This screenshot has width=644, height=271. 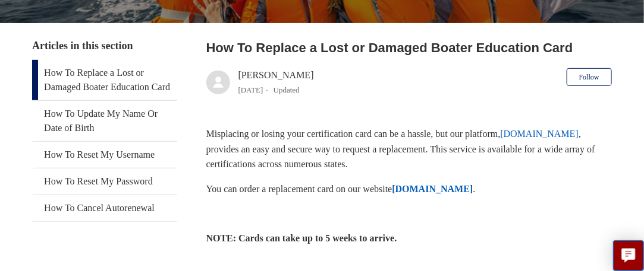 I want to click on li: Updated, so click(x=286, y=90).